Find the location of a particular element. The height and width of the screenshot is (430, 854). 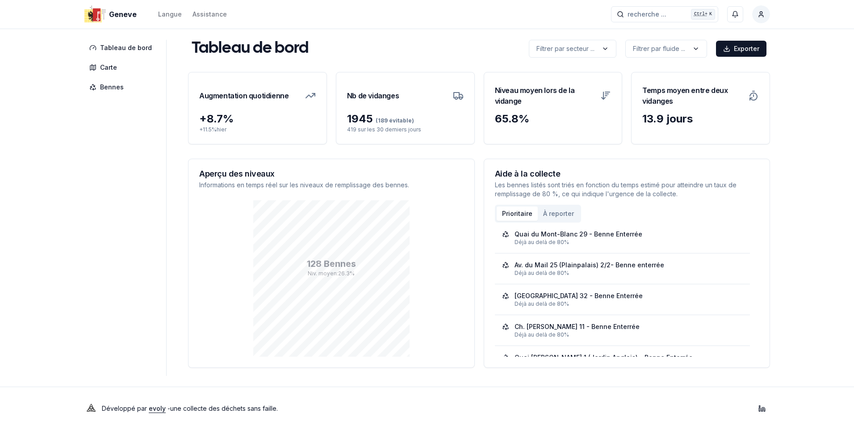

a: Assistance is located at coordinates (210, 14).